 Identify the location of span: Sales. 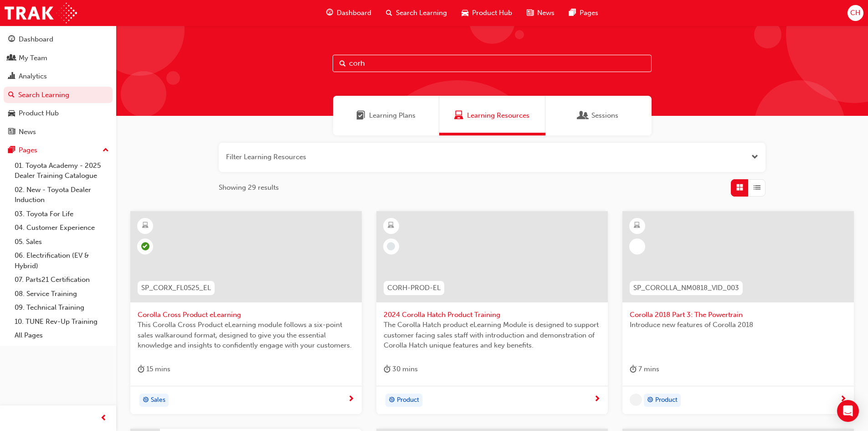
(158, 400).